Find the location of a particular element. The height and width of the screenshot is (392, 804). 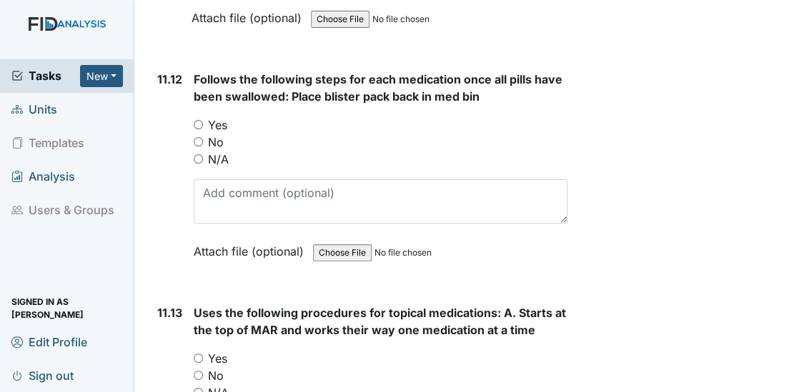

span: Analysis is located at coordinates (43, 176).